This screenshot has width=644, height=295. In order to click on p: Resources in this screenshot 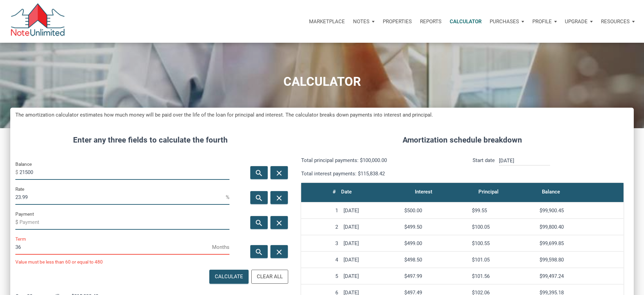, I will do `click(615, 21)`.